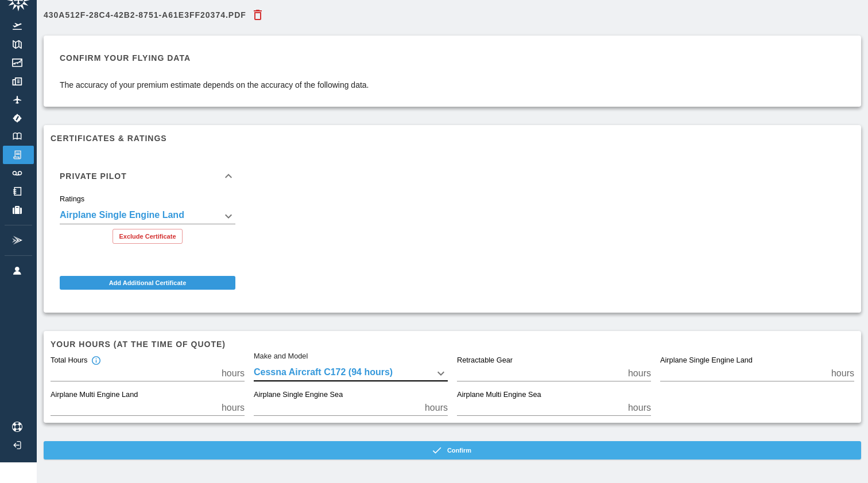 Image resolution: width=868 pixels, height=483 pixels. What do you see at coordinates (71, 199) in the screenshot?
I see `label: Ratings` at bounding box center [71, 199].